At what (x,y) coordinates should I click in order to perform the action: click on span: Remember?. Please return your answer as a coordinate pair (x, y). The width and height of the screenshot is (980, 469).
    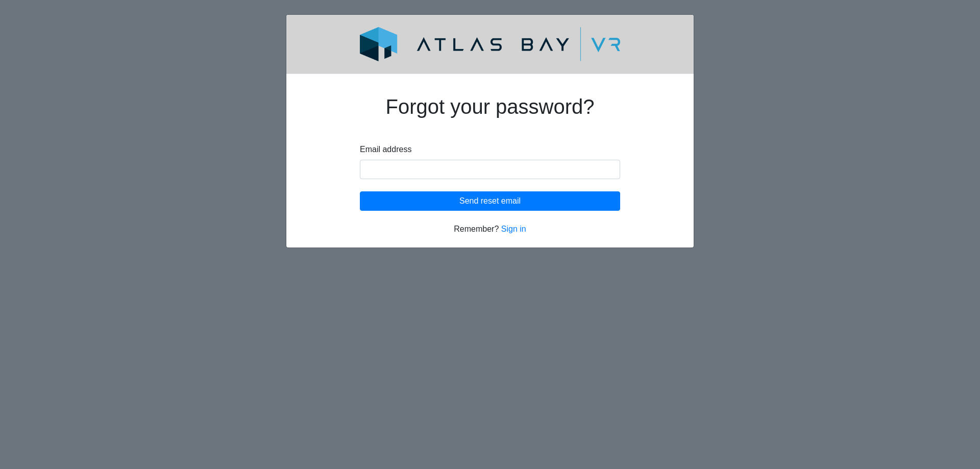
    Looking at the image, I should click on (476, 229).